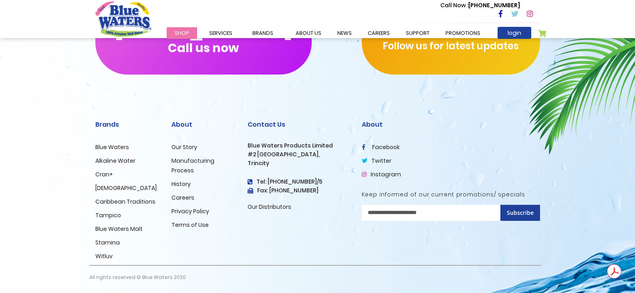 This screenshot has height=293, width=635. I want to click on a: Our Distributors, so click(269, 207).